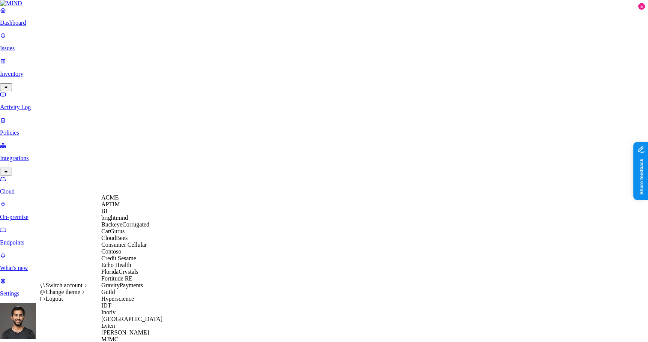 This screenshot has height=342, width=648. What do you see at coordinates (122, 285) in the screenshot?
I see `span: GravityPayments` at bounding box center [122, 285].